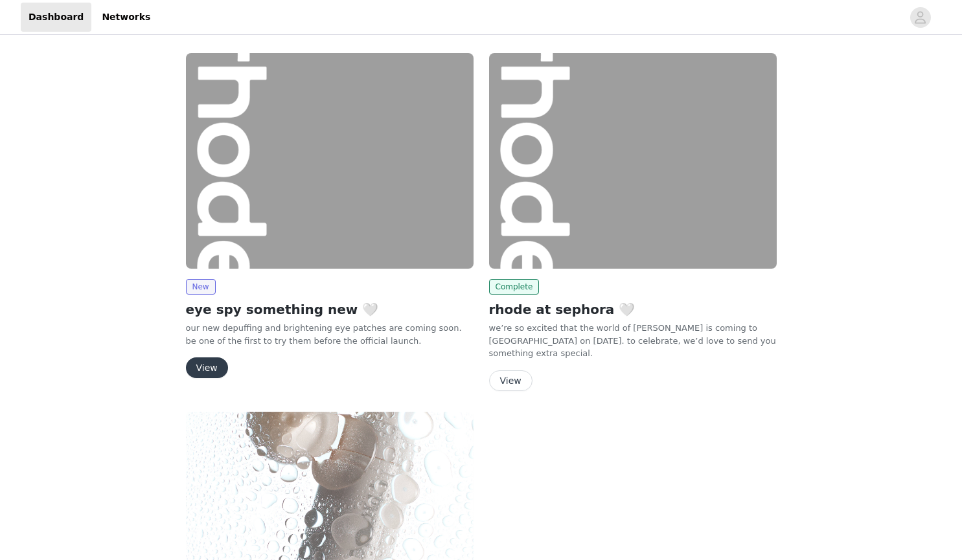  I want to click on h2: eye spy something new 🤍, so click(330, 310).